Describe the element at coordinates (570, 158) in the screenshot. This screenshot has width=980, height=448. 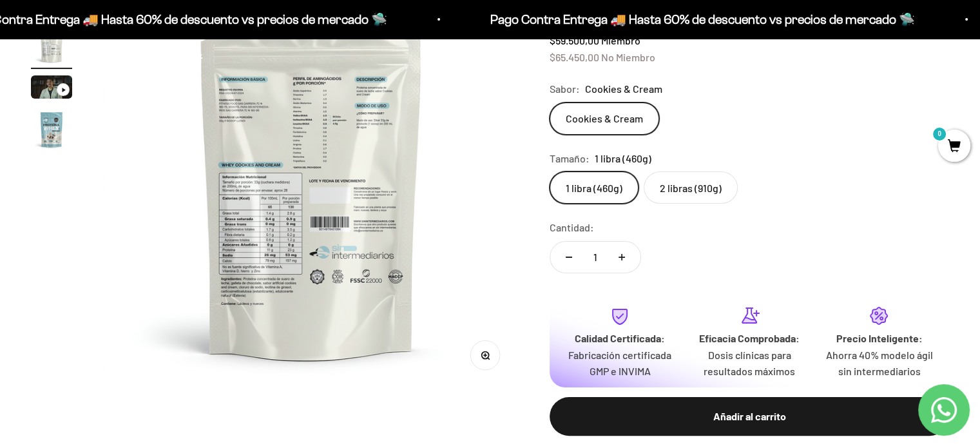
I see `legend: Tamaño:` at that location.